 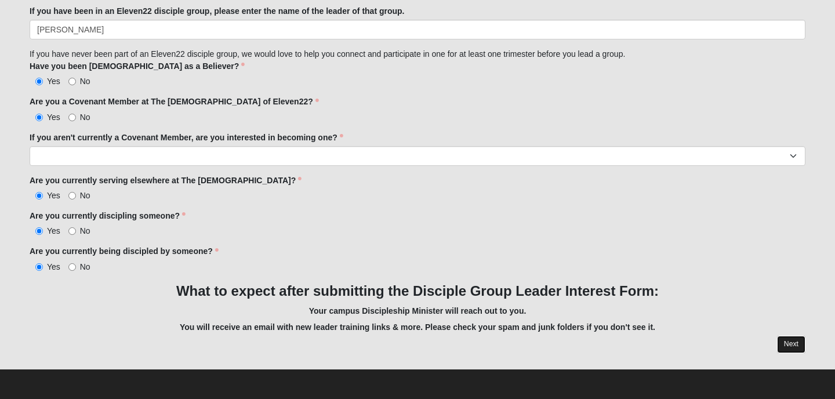 What do you see at coordinates (107, 216) in the screenshot?
I see `label: Are you currently discipling someone?` at bounding box center [107, 216].